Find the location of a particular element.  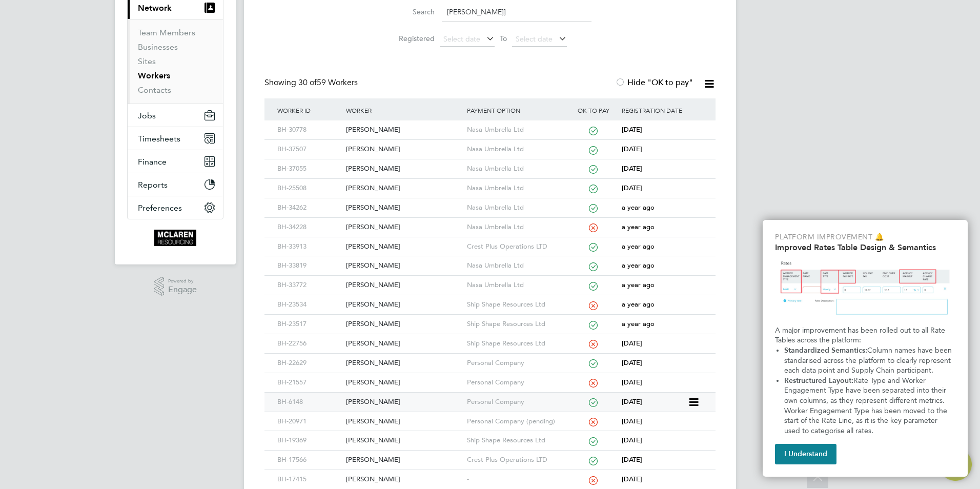

span: Powered by is located at coordinates (182, 281).